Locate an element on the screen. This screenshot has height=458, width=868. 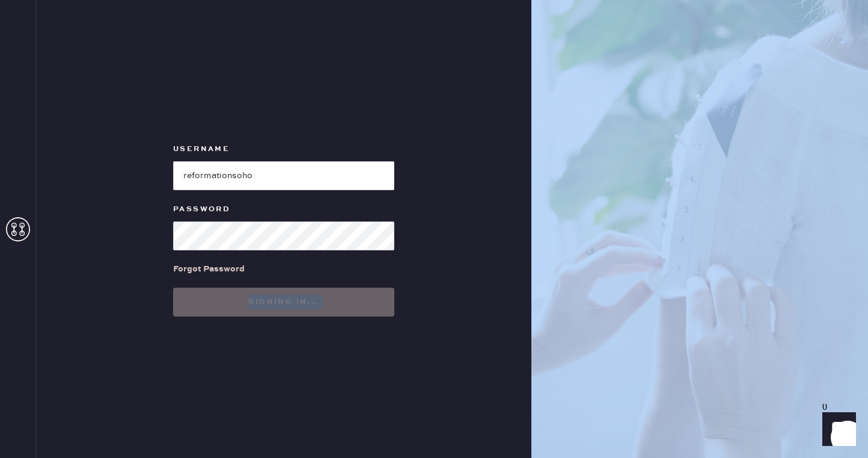
button: Signing in... is located at coordinates (284, 302).